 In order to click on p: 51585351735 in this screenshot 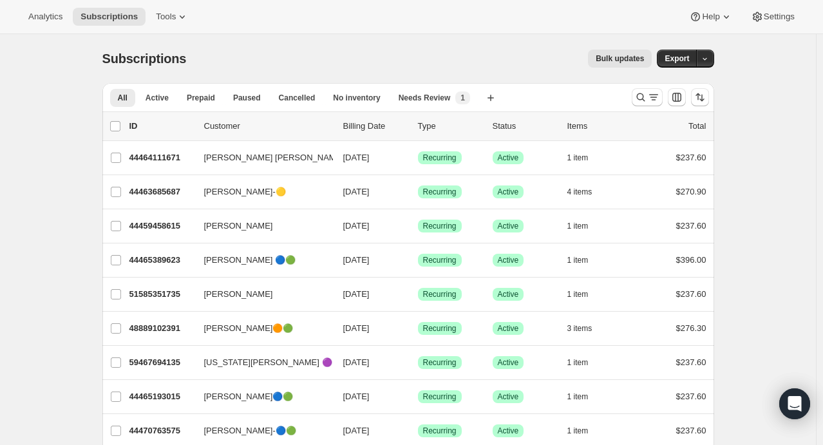, I will do `click(162, 294)`.